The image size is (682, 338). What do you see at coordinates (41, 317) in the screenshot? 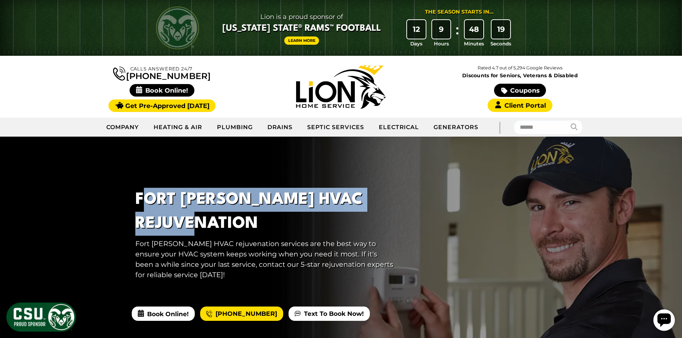
I see `img: CSU Sponsor Badge` at bounding box center [41, 317].